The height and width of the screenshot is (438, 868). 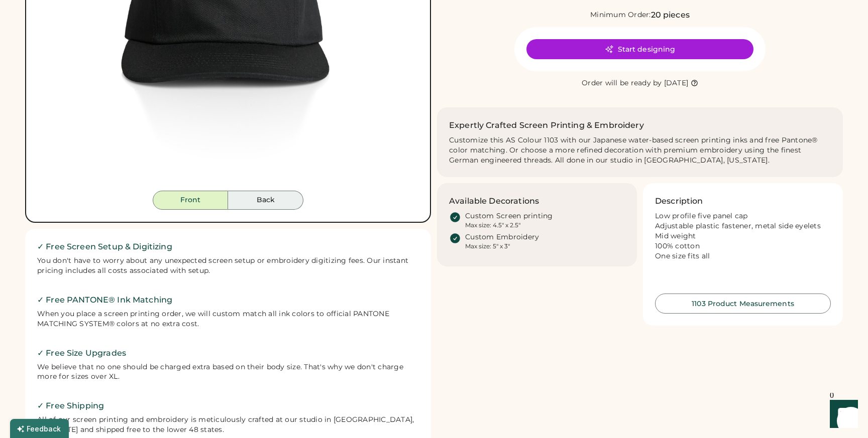 What do you see at coordinates (266, 200) in the screenshot?
I see `button: Back` at bounding box center [266, 200].